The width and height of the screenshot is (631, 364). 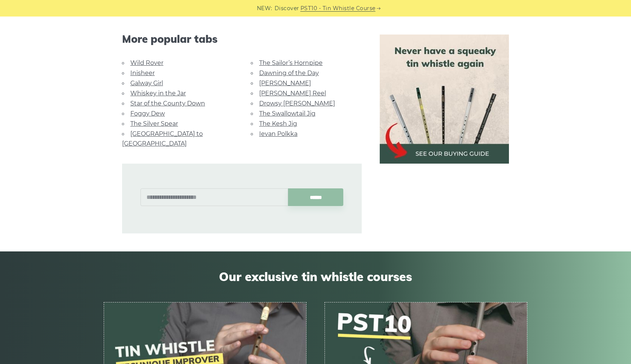 I want to click on span: More popular tabs, so click(x=242, y=39).